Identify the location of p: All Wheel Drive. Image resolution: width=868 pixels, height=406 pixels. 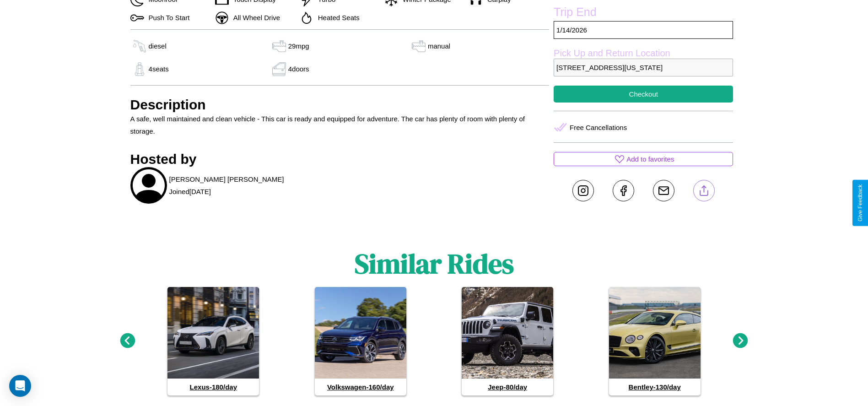
(254, 18).